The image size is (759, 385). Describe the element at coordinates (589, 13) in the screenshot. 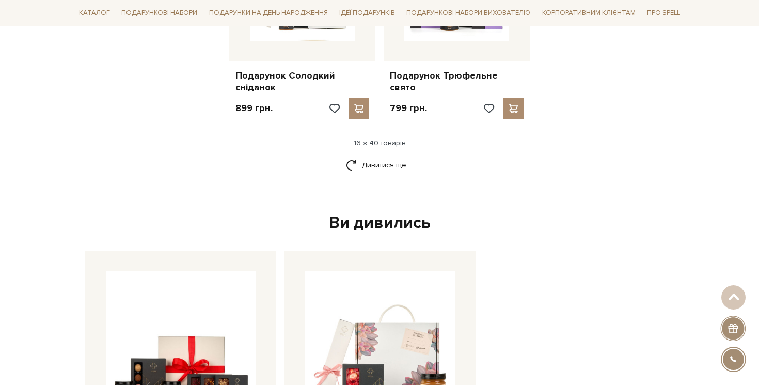

I see `a: Корпоративним клієнтам` at that location.